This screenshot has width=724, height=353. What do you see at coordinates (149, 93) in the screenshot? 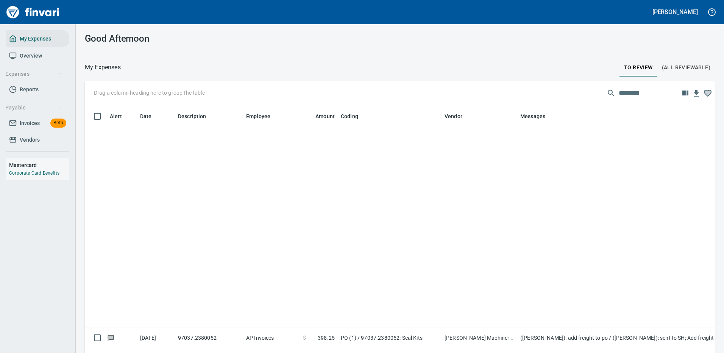
I see `p: Drag a column heading here to group the table` at bounding box center [149, 93].